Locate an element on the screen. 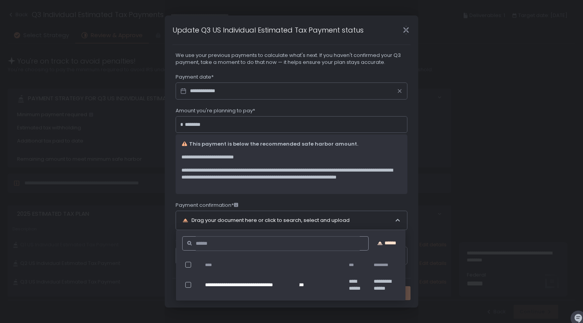 The image size is (583, 323). span: Amount you're planning to pay* is located at coordinates (215, 111).